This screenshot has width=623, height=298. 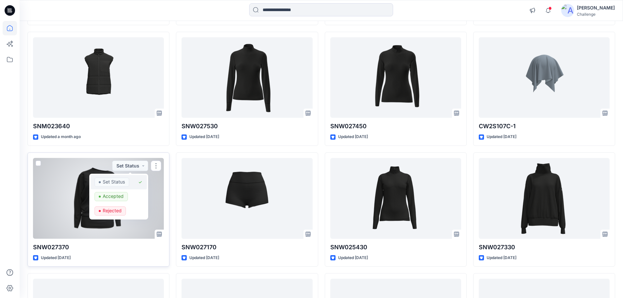 I want to click on p: SNW025430, so click(x=396, y=247).